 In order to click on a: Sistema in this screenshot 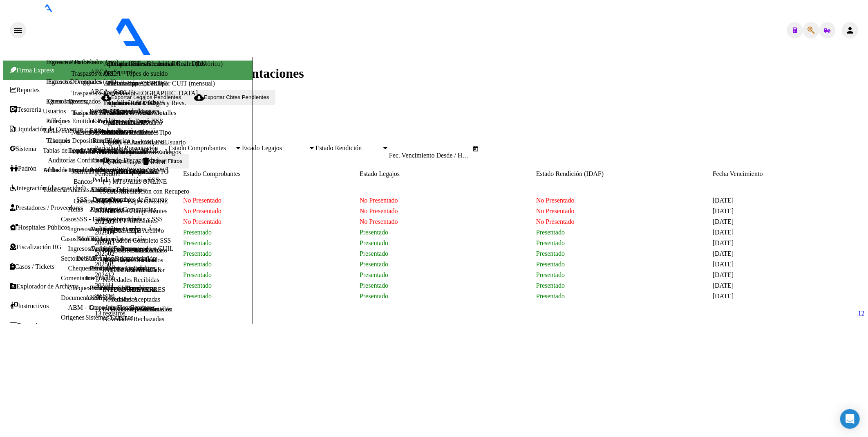, I will do `click(23, 149)`.